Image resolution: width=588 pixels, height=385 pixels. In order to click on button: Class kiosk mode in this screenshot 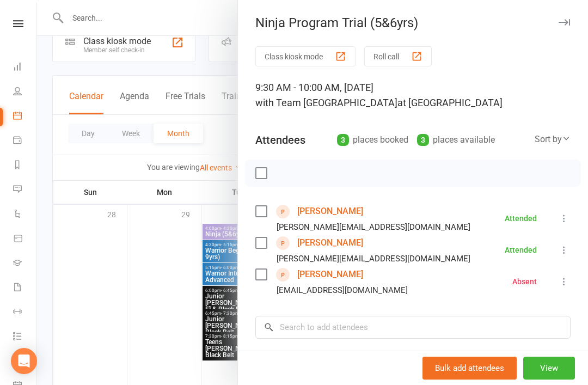, I will do `click(305, 56)`.